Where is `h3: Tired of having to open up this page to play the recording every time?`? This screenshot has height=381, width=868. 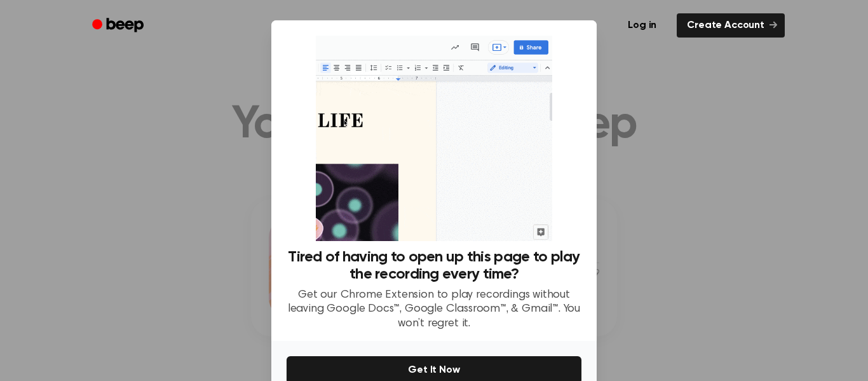 h3: Tired of having to open up this page to play the recording every time? is located at coordinates (434, 266).